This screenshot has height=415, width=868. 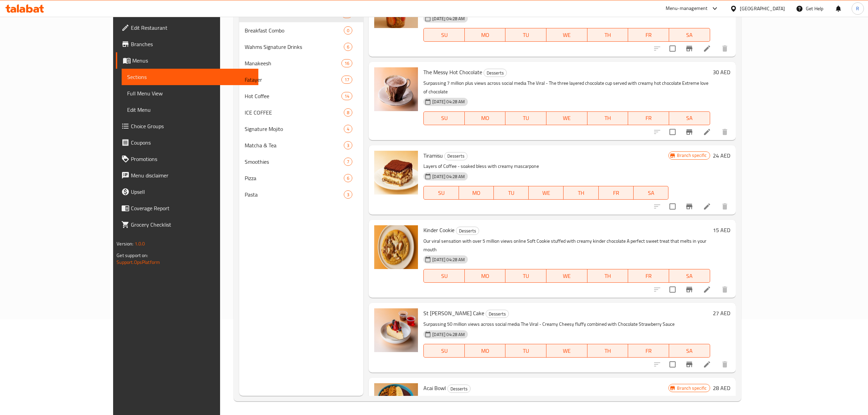 What do you see at coordinates (396, 247) in the screenshot?
I see `img: Kinder Cookie` at bounding box center [396, 247].